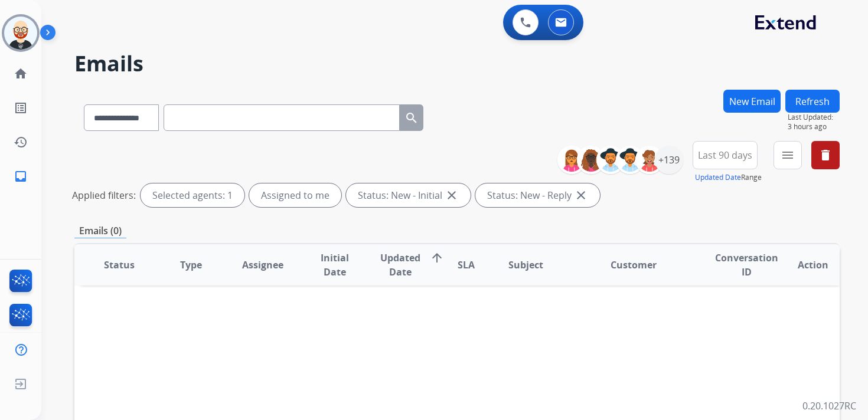 The height and width of the screenshot is (420, 868). Describe the element at coordinates (812, 101) in the screenshot. I see `button: Refresh` at that location.